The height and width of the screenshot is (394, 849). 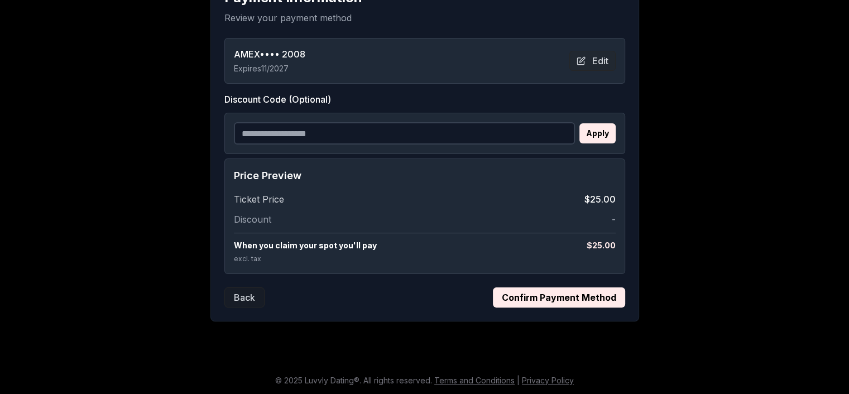 I want to click on button: Back, so click(x=244, y=298).